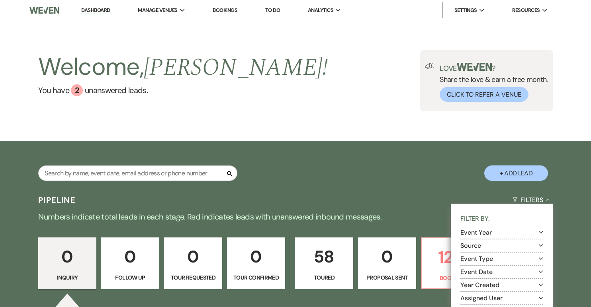 This screenshot has height=307, width=591. I want to click on a: 0Tour Requested, so click(193, 264).